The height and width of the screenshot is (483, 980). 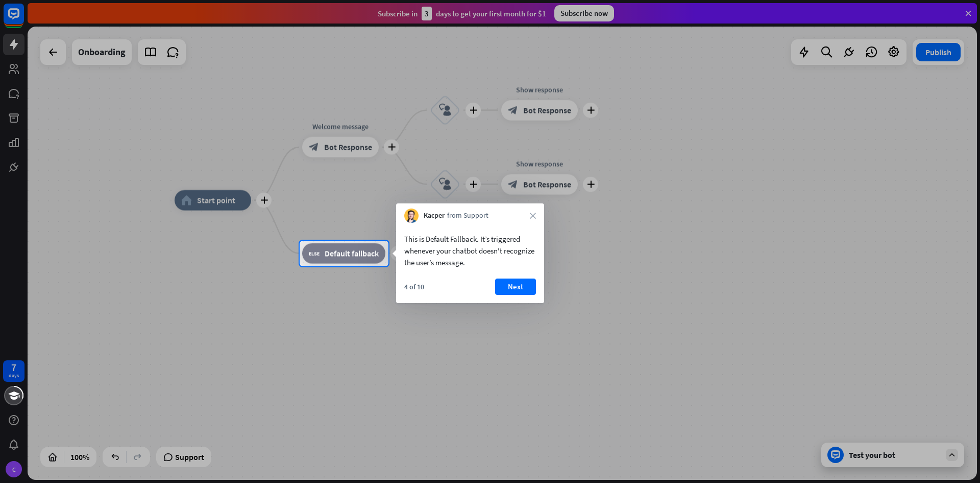 I want to click on span: Default fallback, so click(x=352, y=253).